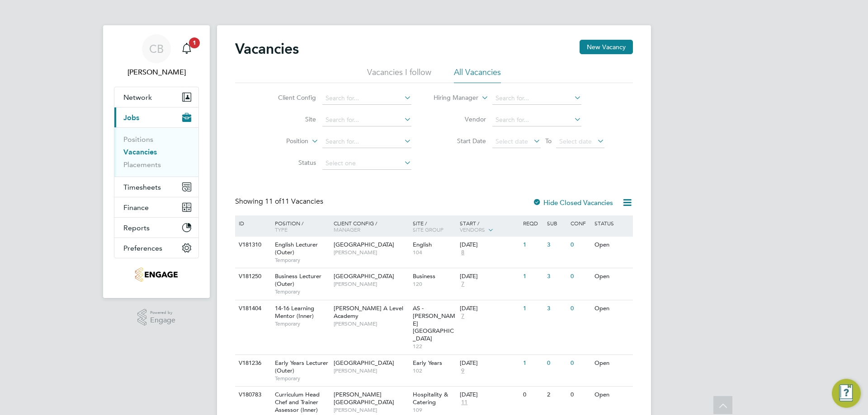 The width and height of the screenshot is (868, 415). What do you see at coordinates (428, 230) in the screenshot?
I see `span: Site Group` at bounding box center [428, 230].